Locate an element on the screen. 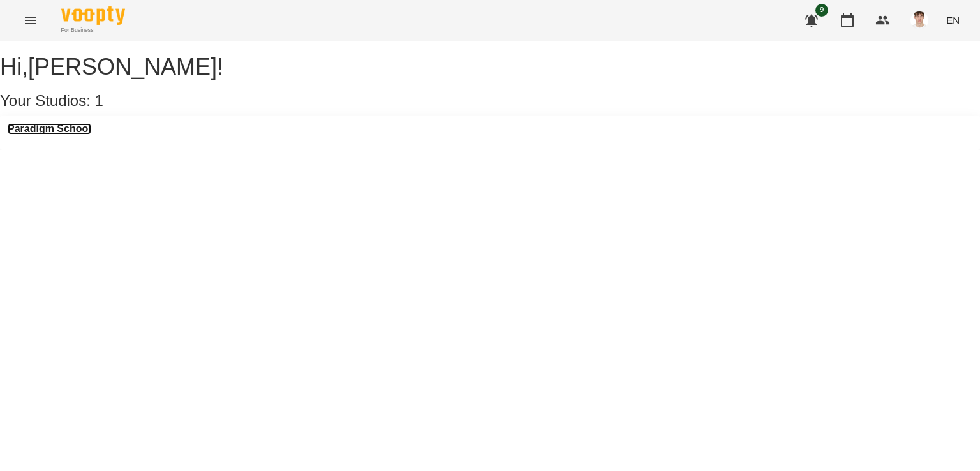  span: EN is located at coordinates (952, 20).